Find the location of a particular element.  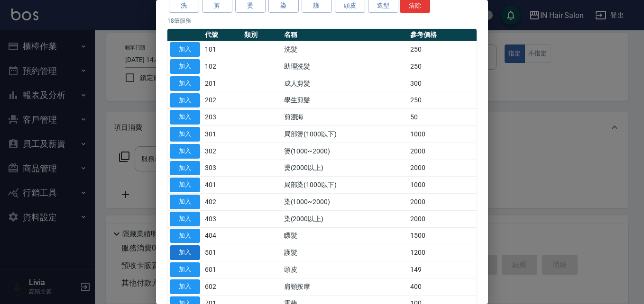

td: 102 is located at coordinates (222, 67).